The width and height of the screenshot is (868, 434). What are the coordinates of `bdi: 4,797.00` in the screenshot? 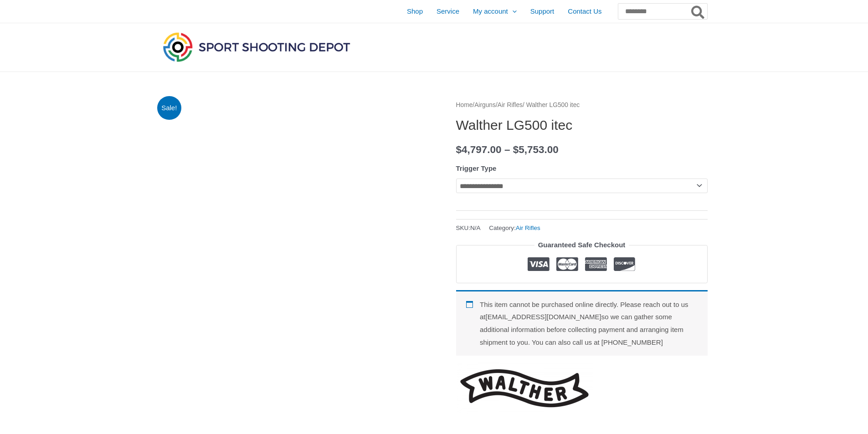 It's located at (479, 150).